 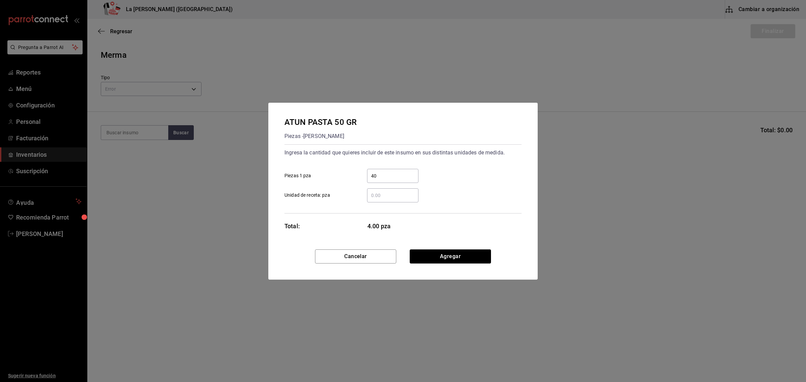 What do you see at coordinates (403, 153) in the screenshot?
I see `div: Ingresa la cantidad que quieres incluir de este insumo en sus distintas unidades de medida.` at bounding box center [403, 153].